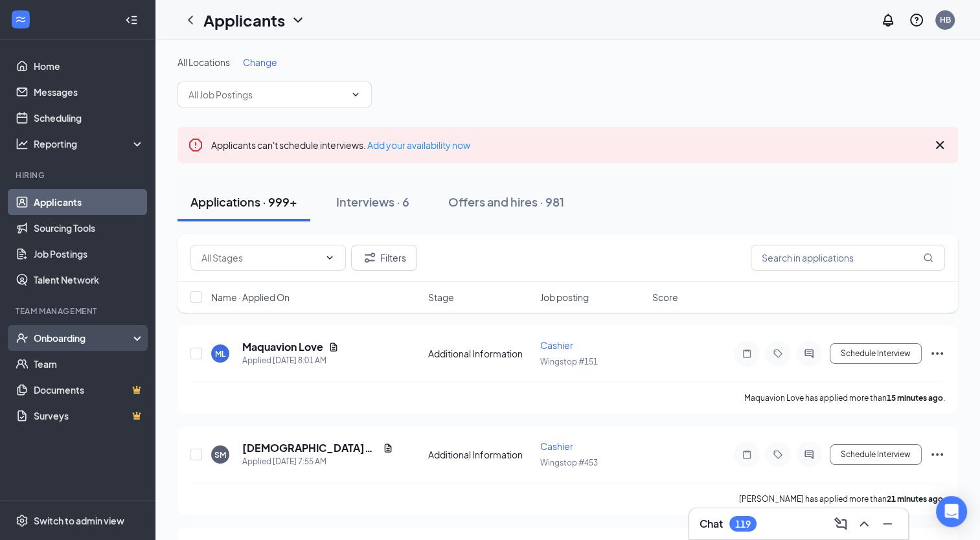 The height and width of the screenshot is (540, 980). I want to click on svg: MagnifyingGlass, so click(928, 258).